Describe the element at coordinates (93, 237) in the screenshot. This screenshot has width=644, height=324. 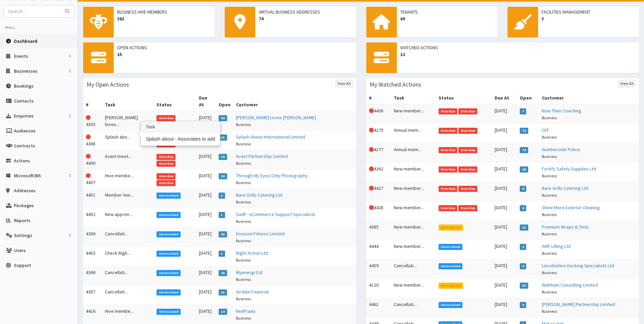
I see `td: 4360` at that location.